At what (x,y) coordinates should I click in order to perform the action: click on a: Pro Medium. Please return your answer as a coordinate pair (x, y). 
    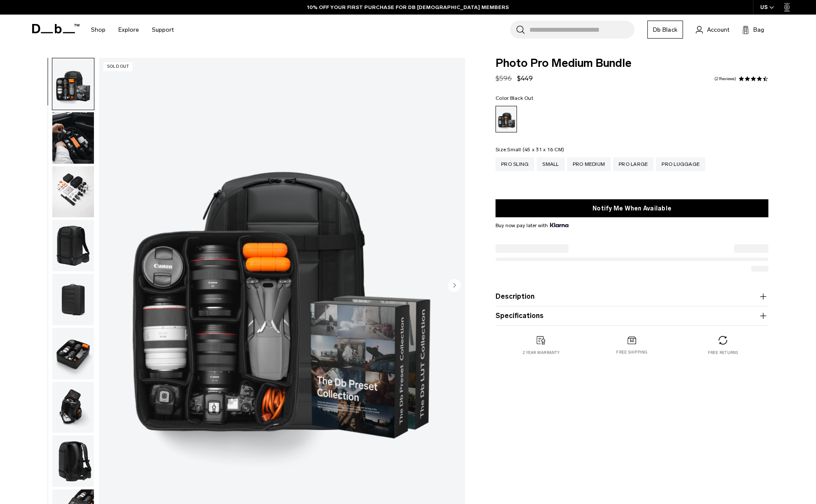
    Looking at the image, I should click on (589, 164).